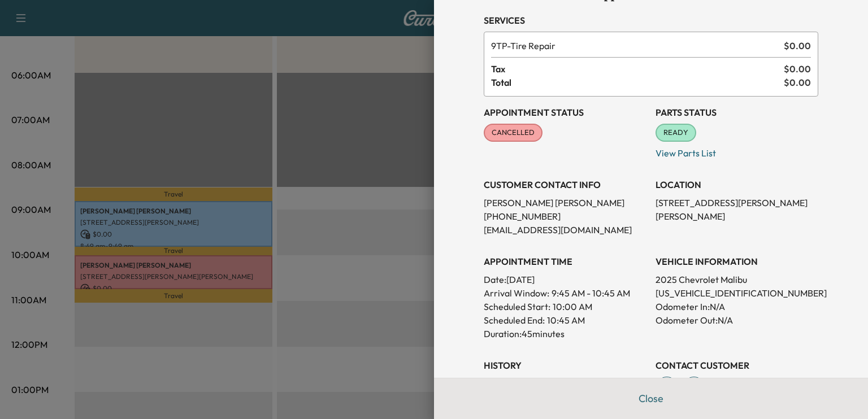 The width and height of the screenshot is (868, 419). I want to click on p: 10:45 AM, so click(565, 320).